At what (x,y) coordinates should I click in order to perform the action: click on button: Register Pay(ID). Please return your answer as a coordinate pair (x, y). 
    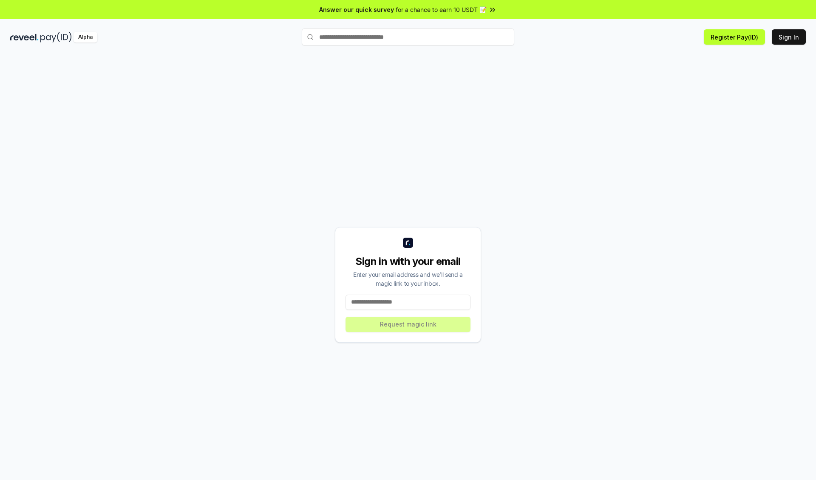
    Looking at the image, I should click on (734, 37).